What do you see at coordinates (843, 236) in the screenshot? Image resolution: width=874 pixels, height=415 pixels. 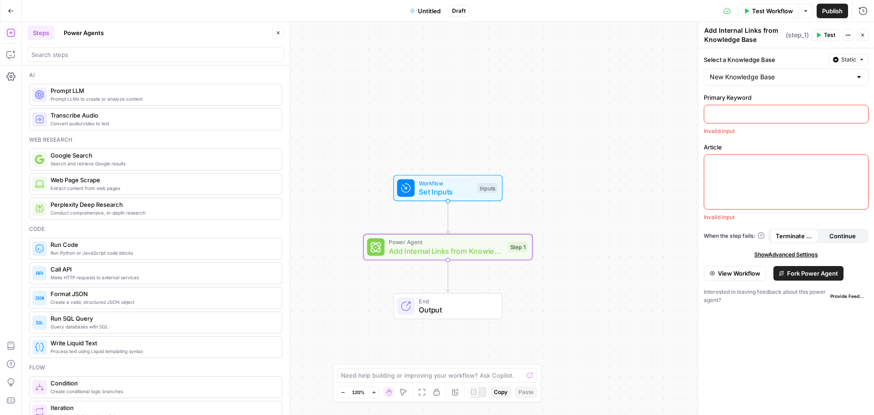 I see `span: Continue` at bounding box center [843, 236].